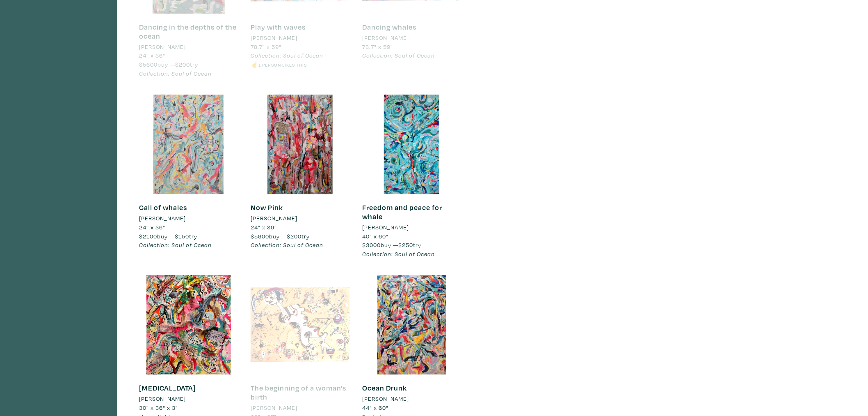  What do you see at coordinates (375, 236) in the screenshot?
I see `span: 40" x 60"` at bounding box center [375, 236].